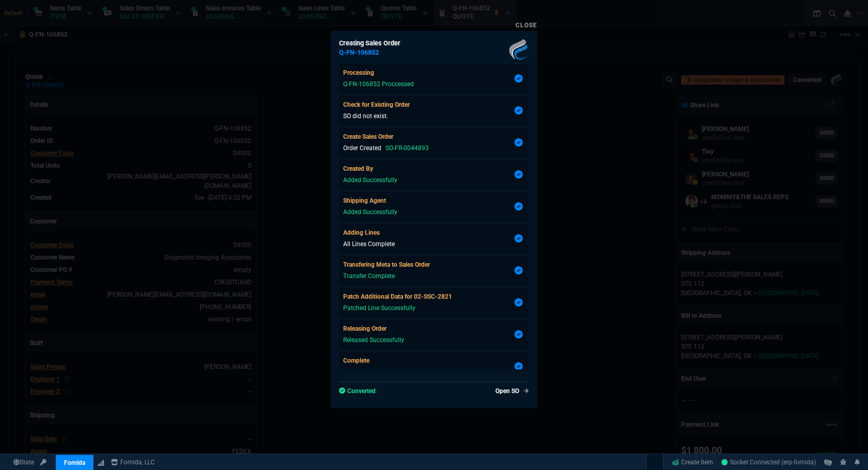 Image resolution: width=868 pixels, height=470 pixels. I want to click on p: Patch Additional Data for 02-SSC-2821, so click(398, 296).